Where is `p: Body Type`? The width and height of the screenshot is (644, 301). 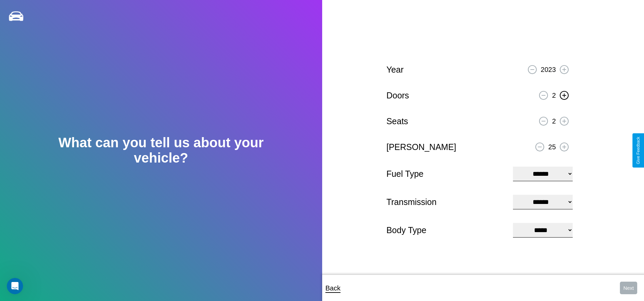
p: Body Type is located at coordinates (446, 230).